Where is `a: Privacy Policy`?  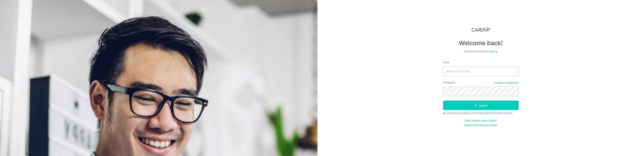 a: Privacy Policy is located at coordinates (484, 113).